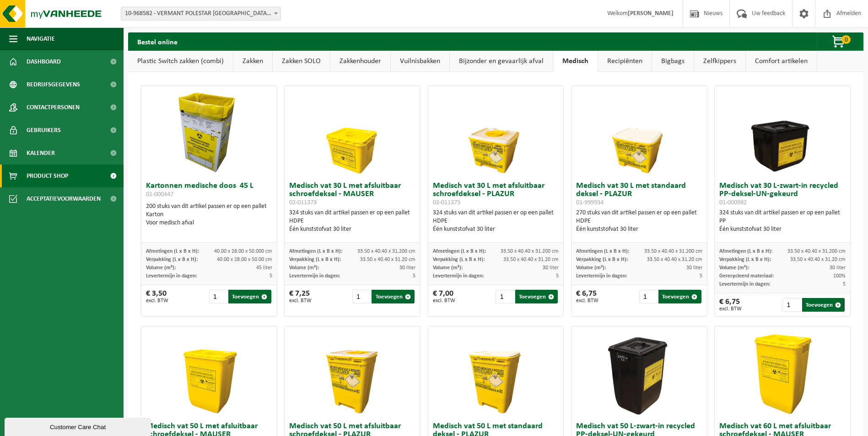 This screenshot has height=436, width=868. Describe the element at coordinates (352, 372) in the screenshot. I see `img: 02-011377` at that location.